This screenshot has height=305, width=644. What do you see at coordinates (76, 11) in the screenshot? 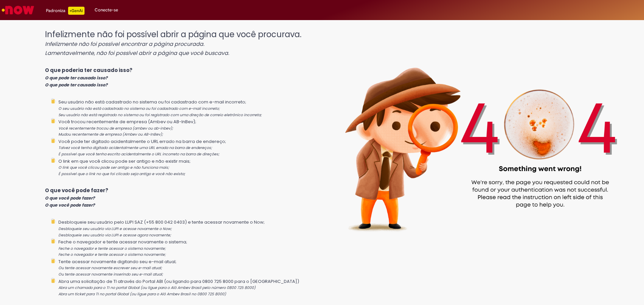
I see `font: +GenAi` at bounding box center [76, 11].